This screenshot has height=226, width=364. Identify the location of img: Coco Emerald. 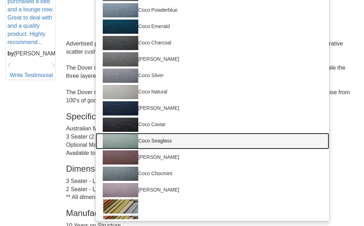
(120, 27).